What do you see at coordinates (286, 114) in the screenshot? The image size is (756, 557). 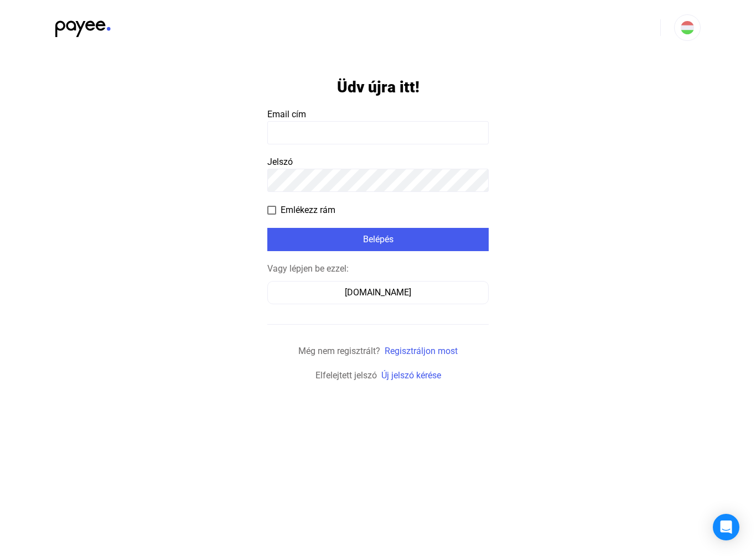 I see `span: Email cím` at bounding box center [286, 114].